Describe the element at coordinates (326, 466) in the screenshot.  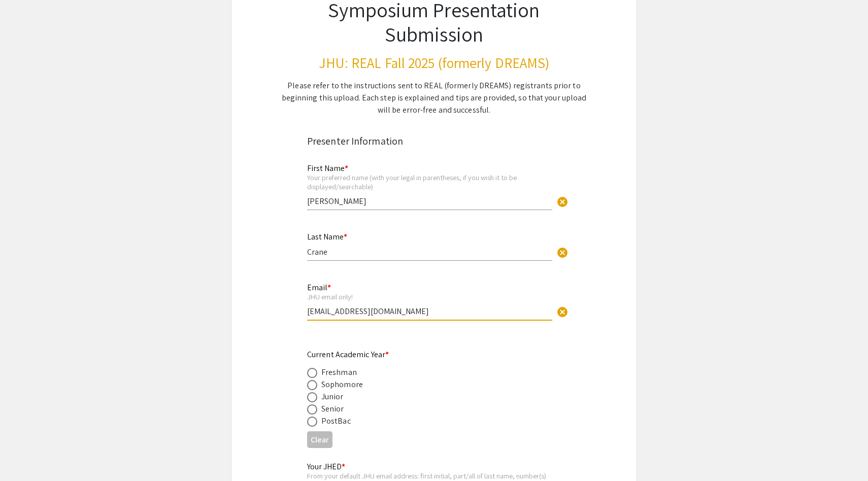
I see `mat-label: Your JHED` at that location.